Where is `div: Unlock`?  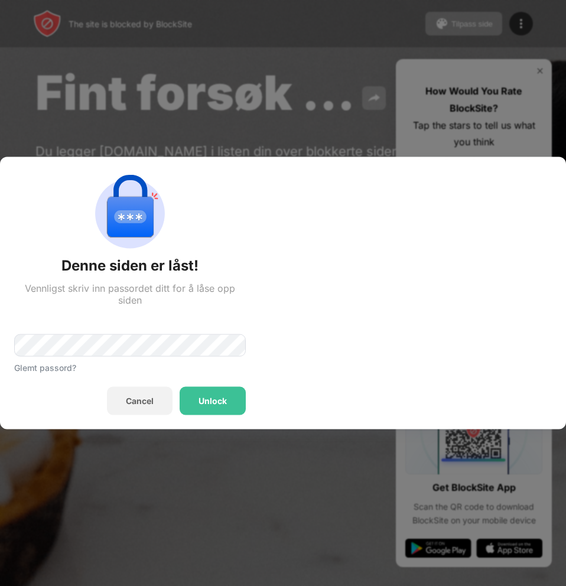
div: Unlock is located at coordinates (213, 401).